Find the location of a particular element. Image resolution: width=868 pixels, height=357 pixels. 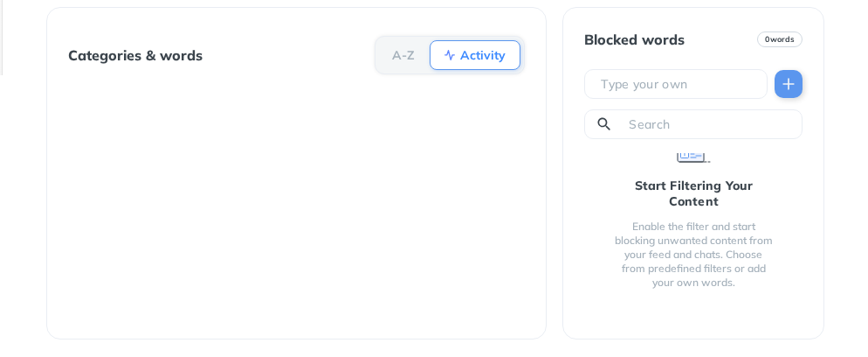

div: Blocked words is located at coordinates (634, 40).